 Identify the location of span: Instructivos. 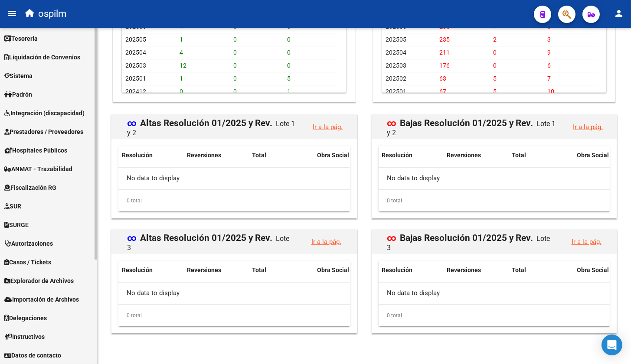
(24, 337).